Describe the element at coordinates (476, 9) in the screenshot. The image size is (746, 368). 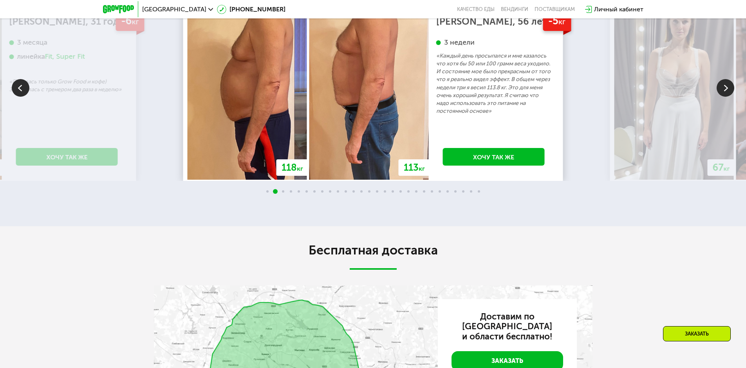
I see `a: Качество еды` at that location.